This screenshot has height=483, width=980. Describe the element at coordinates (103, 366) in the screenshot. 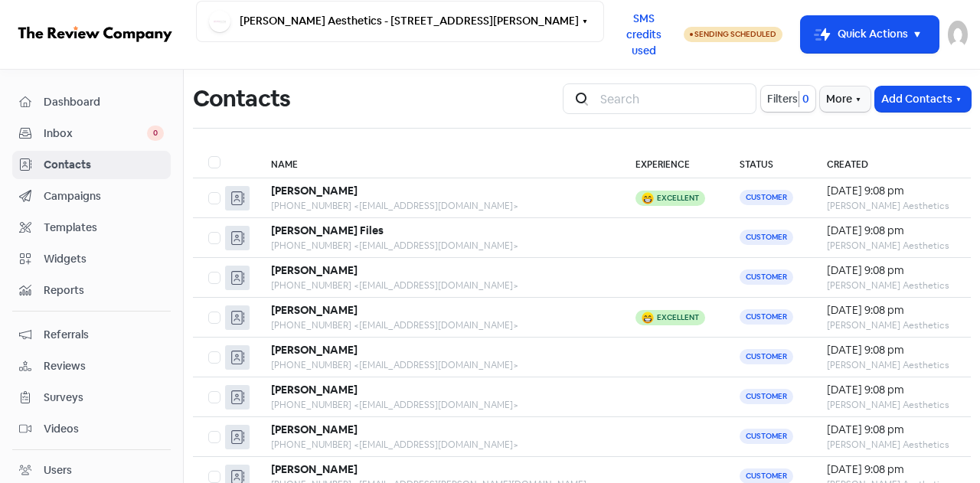

I see `span: Reviews` at that location.